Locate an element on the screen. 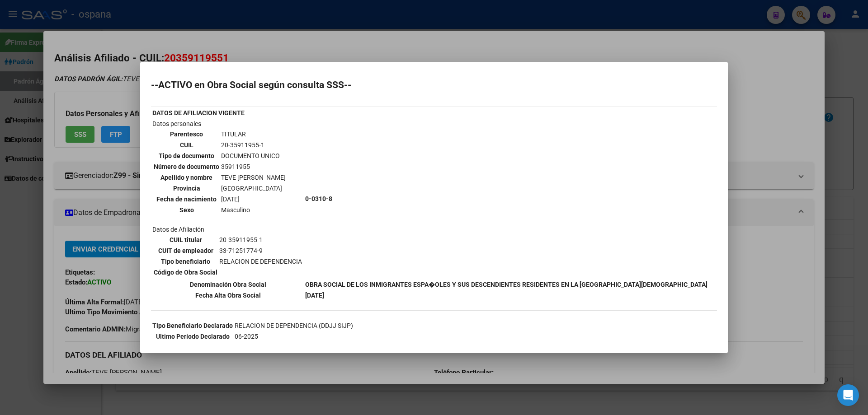 The image size is (868, 415). th: Provincia is located at coordinates (186, 189).